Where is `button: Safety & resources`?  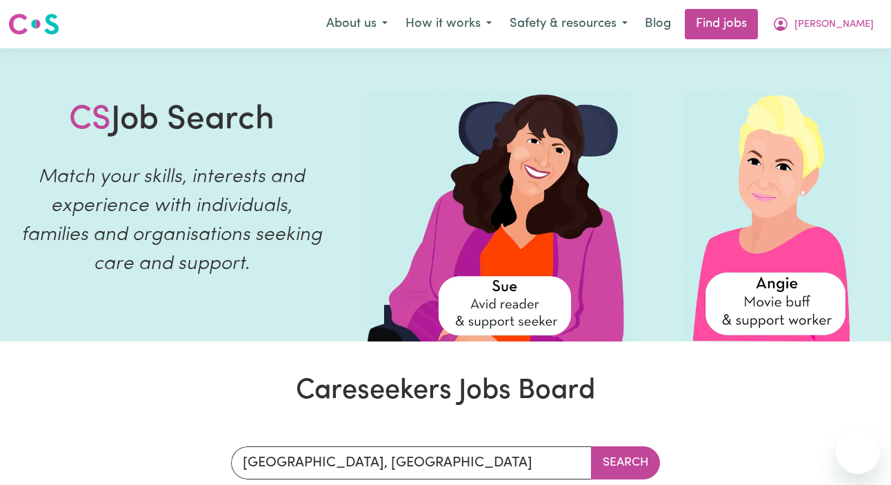 button: Safety & resources is located at coordinates (568, 24).